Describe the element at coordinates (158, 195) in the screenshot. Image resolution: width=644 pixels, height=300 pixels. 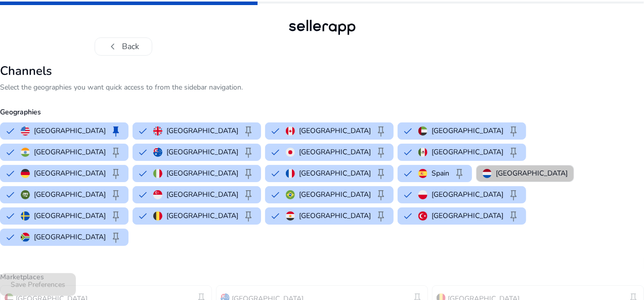
I see `img: sg.svg` at that location.